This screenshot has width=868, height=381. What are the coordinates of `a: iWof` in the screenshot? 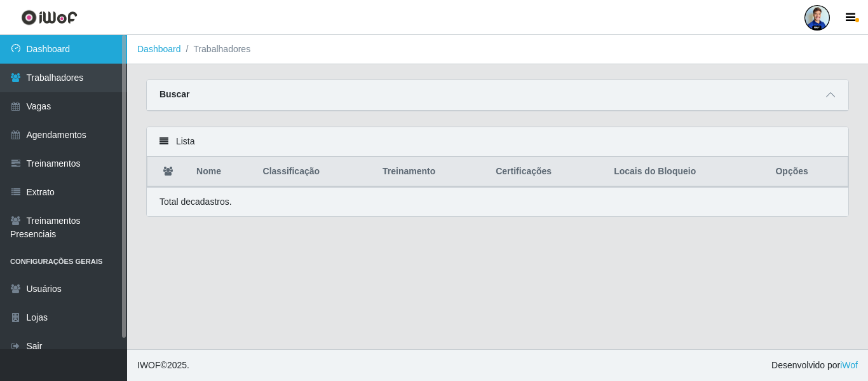 It's located at (849, 365).